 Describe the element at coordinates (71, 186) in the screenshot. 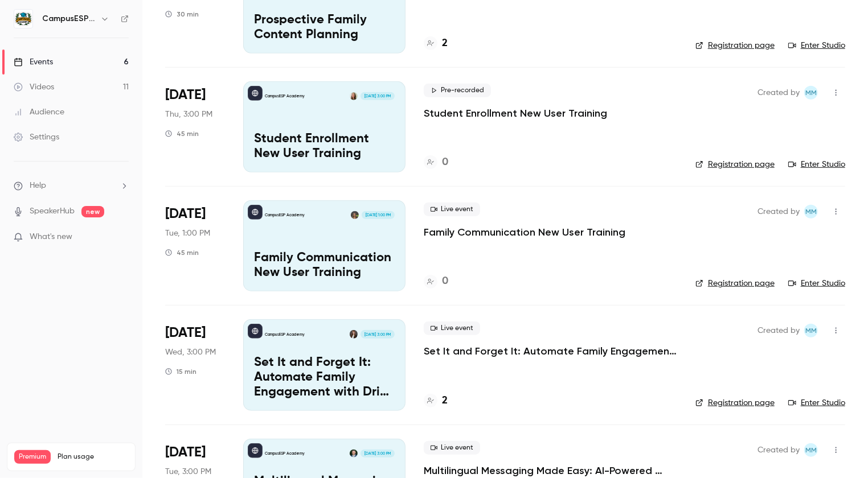

I see `li: help-dropdown-opener` at that location.